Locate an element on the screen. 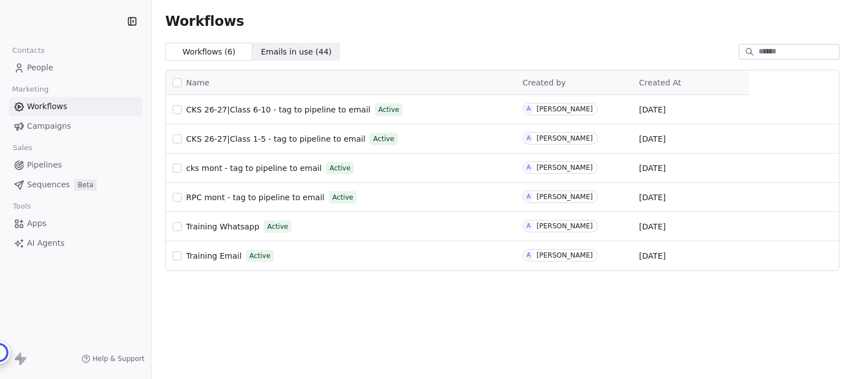  span: AI Agents is located at coordinates (46, 243).